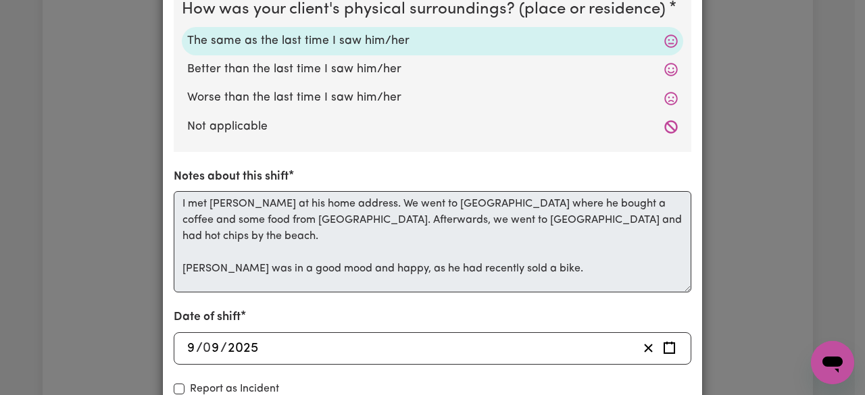 Image resolution: width=865 pixels, height=395 pixels. What do you see at coordinates (648, 349) in the screenshot?
I see `button: Clear date of shift` at bounding box center [648, 349].